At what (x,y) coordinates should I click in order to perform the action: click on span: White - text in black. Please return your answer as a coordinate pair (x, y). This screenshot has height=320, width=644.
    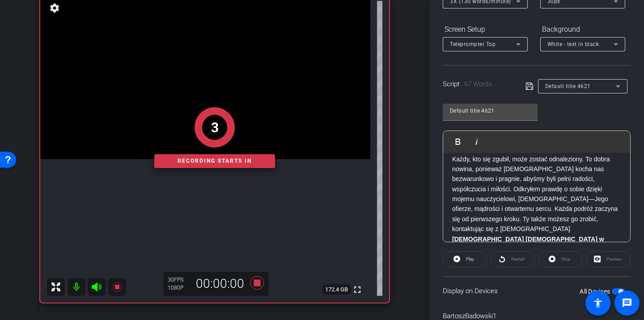
    Looking at the image, I should click on (574, 44).